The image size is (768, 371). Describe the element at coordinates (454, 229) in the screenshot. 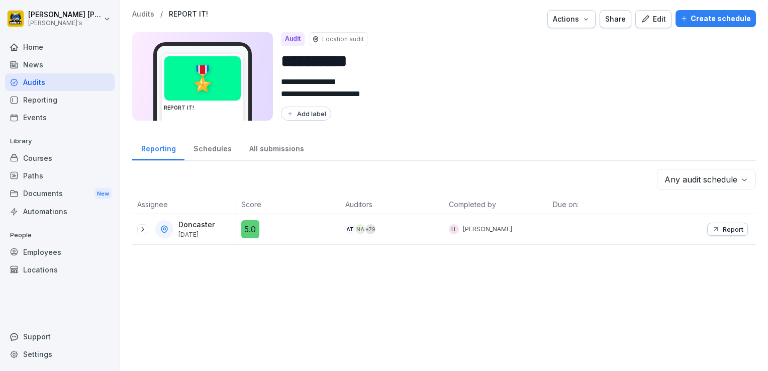

I see `div: LL` at that location.